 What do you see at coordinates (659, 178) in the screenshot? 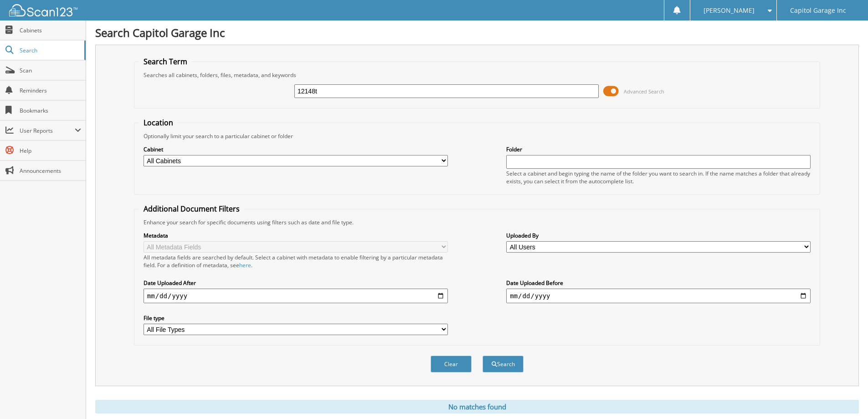
I see `div: Select a cabinet and begin typing the name of the folder you want to search in. If the name match...` at bounding box center [659, 178].